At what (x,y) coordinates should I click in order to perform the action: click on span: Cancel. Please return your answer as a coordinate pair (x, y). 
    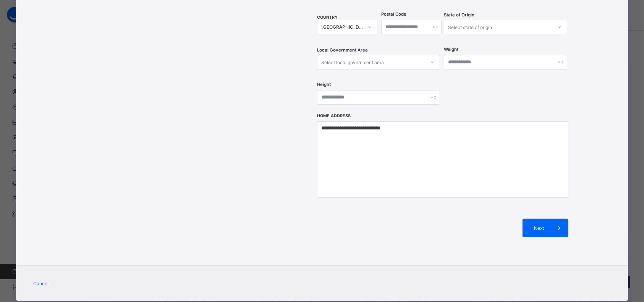
    Looking at the image, I should click on (41, 283).